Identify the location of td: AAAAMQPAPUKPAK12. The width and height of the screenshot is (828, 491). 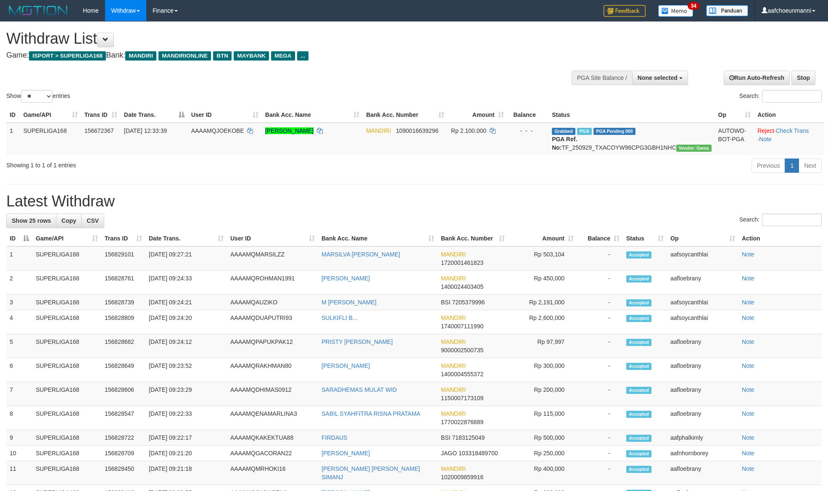
(272, 346).